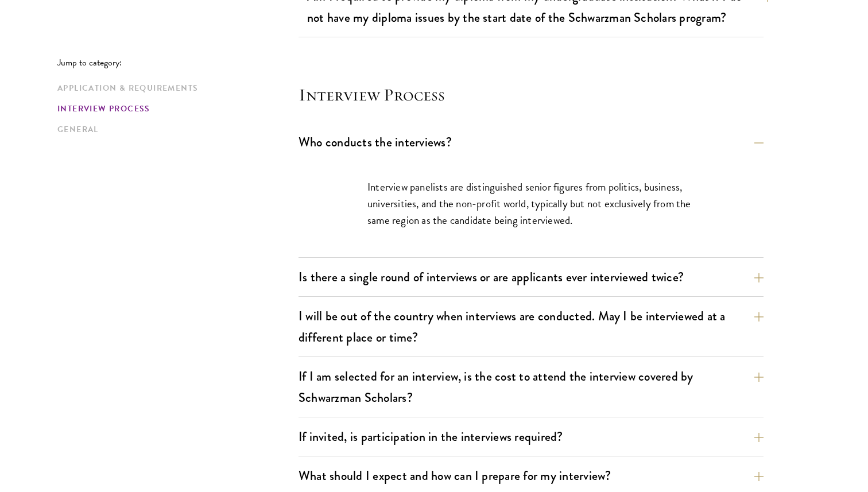  Describe the element at coordinates (531, 387) in the screenshot. I see `button: If I am selected for an interview, is the cost to attend the interview covered by Schwarzman Scho...` at that location.